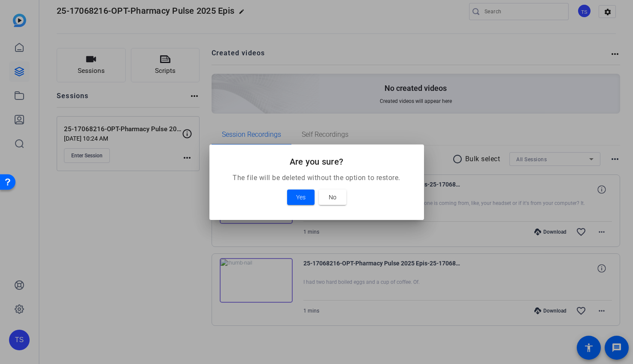  I want to click on h2: Are you sure?, so click(316, 162).